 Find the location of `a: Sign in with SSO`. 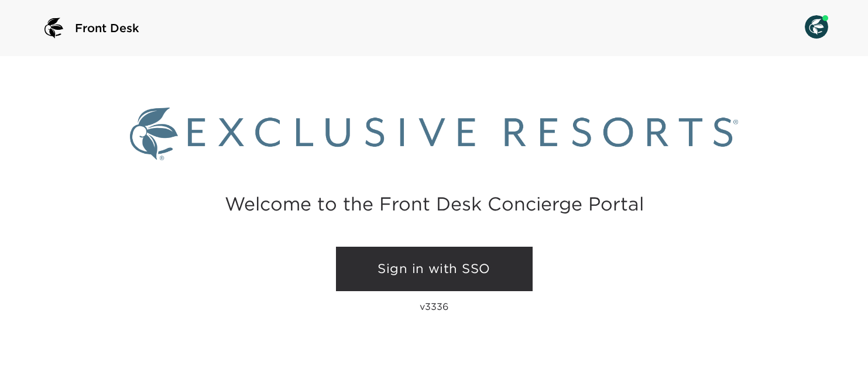

a: Sign in with SSO is located at coordinates (434, 269).